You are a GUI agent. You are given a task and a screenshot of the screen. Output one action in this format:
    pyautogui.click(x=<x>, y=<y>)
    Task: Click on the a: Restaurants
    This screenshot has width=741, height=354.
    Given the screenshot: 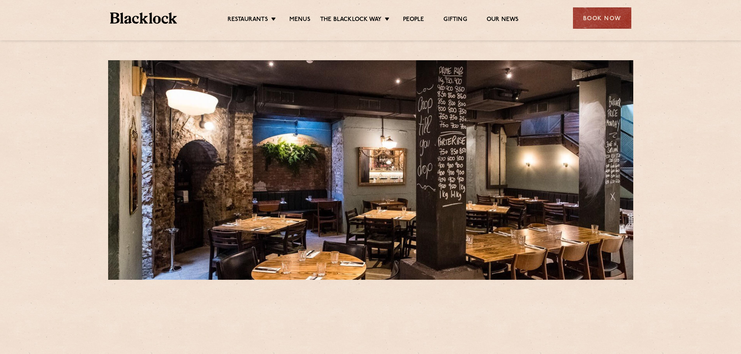 What is the action you would take?
    pyautogui.click(x=248, y=20)
    